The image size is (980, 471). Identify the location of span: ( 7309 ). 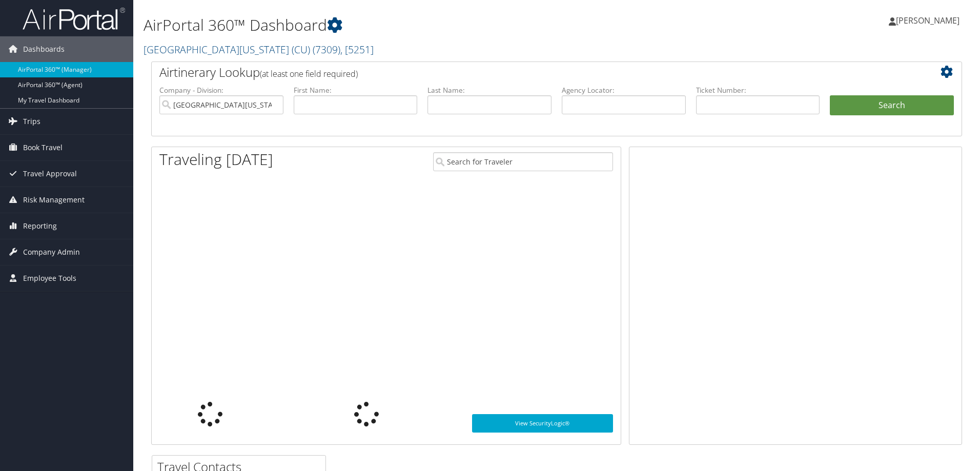
(326, 49).